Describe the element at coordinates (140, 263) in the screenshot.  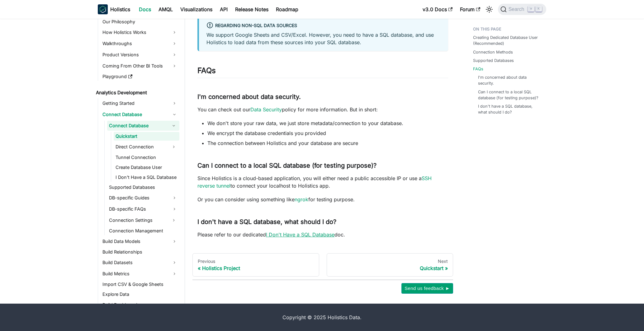
I see `a: Build Datasets` at that location.